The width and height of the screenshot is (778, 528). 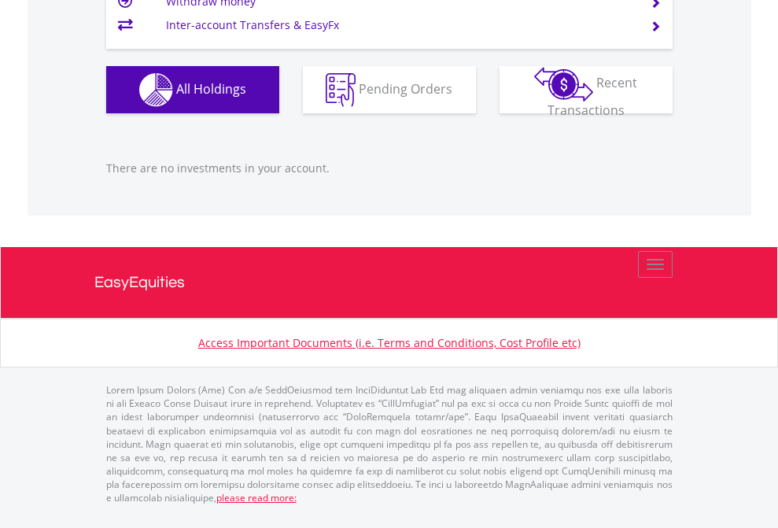 What do you see at coordinates (390, 283) in the screenshot?
I see `div: EasyEquities` at bounding box center [390, 283].